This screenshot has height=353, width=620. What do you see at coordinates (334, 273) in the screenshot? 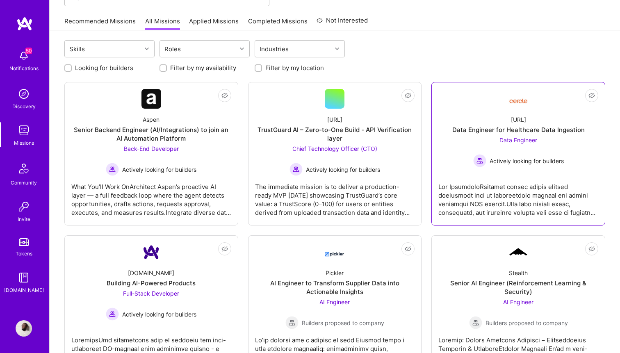
I see `div: Pickler` at bounding box center [334, 273].